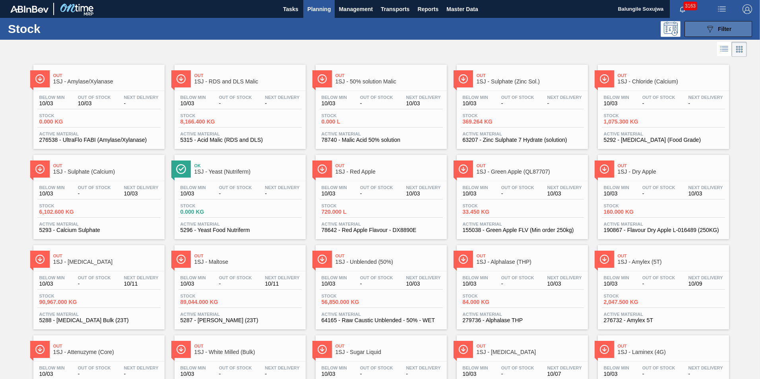  I want to click on span: 1SJ - Unblended (50%), so click(389, 262).